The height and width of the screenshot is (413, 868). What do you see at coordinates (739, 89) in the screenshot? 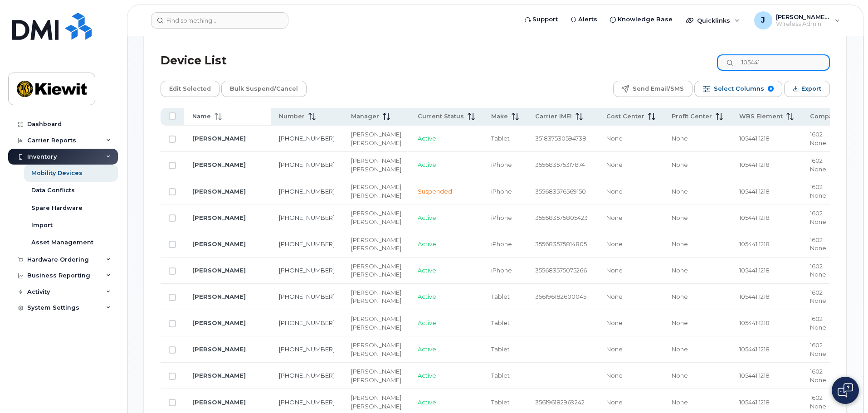
I see `span: Select Columns` at bounding box center [739, 89].